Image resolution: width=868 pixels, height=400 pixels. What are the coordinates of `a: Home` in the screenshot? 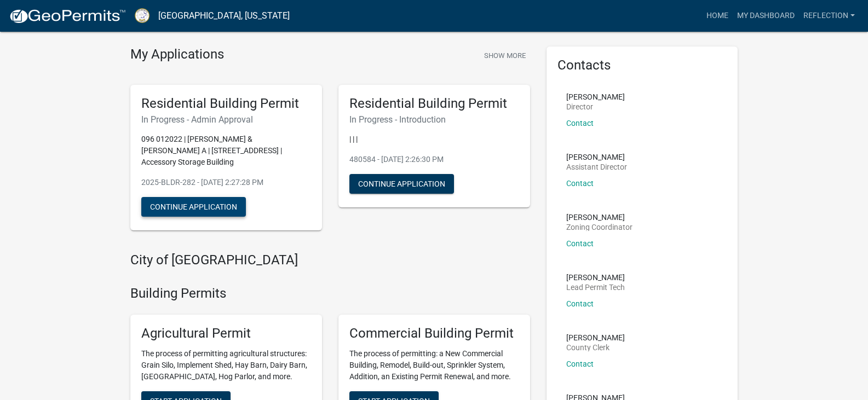 It's located at (718, 16).